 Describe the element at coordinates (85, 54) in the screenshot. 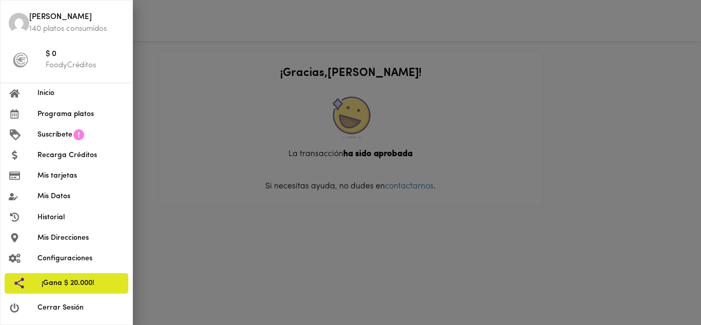

I see `span: $ 0` at that location.